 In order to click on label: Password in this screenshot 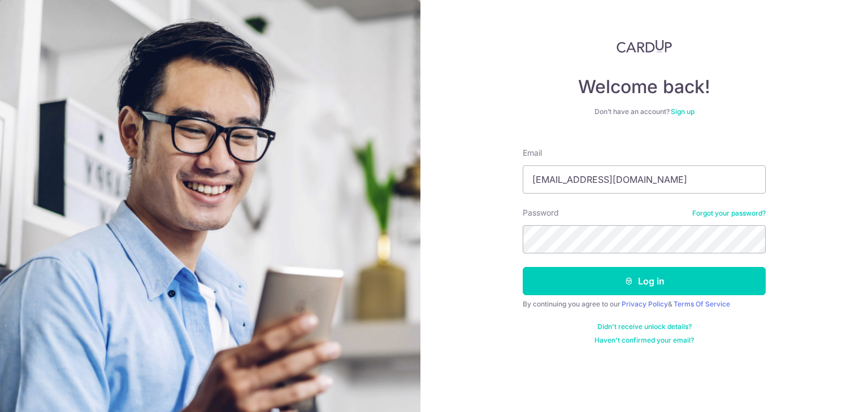, I will do `click(541, 213)`.